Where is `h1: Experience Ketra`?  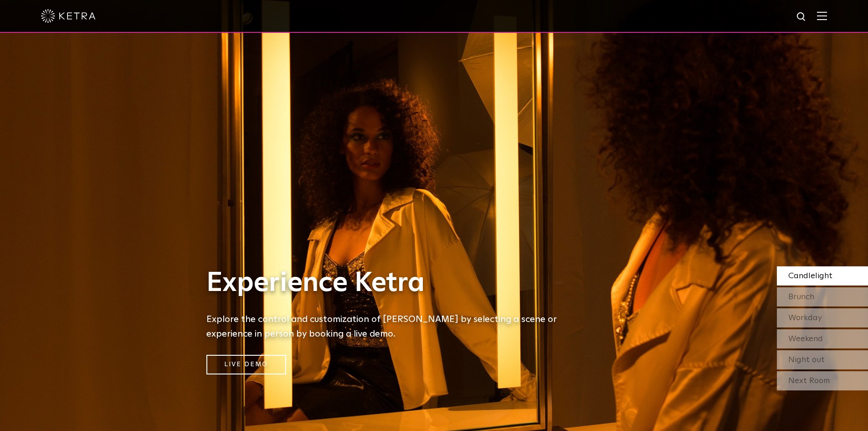
h1: Experience Ketra is located at coordinates (388, 283).